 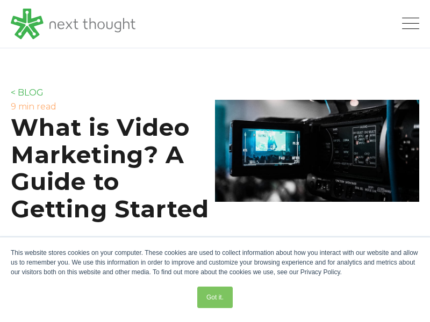 I want to click on a: < BLOG, so click(x=27, y=92).